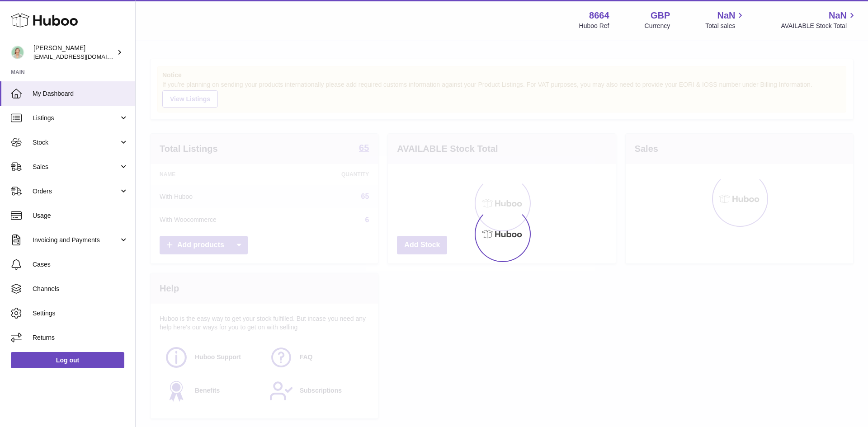 The width and height of the screenshot is (868, 427). What do you see at coordinates (81, 264) in the screenshot?
I see `span: Cases` at bounding box center [81, 264].